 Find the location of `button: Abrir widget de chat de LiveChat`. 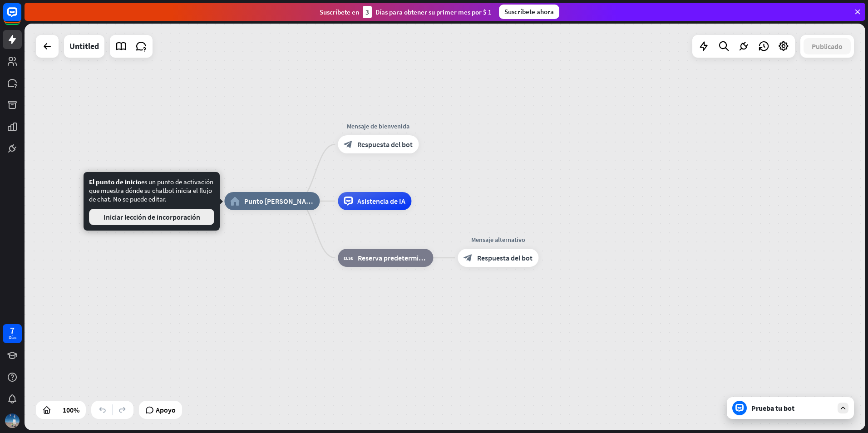

button: Abrir widget de chat de LiveChat is located at coordinates (21, 17).